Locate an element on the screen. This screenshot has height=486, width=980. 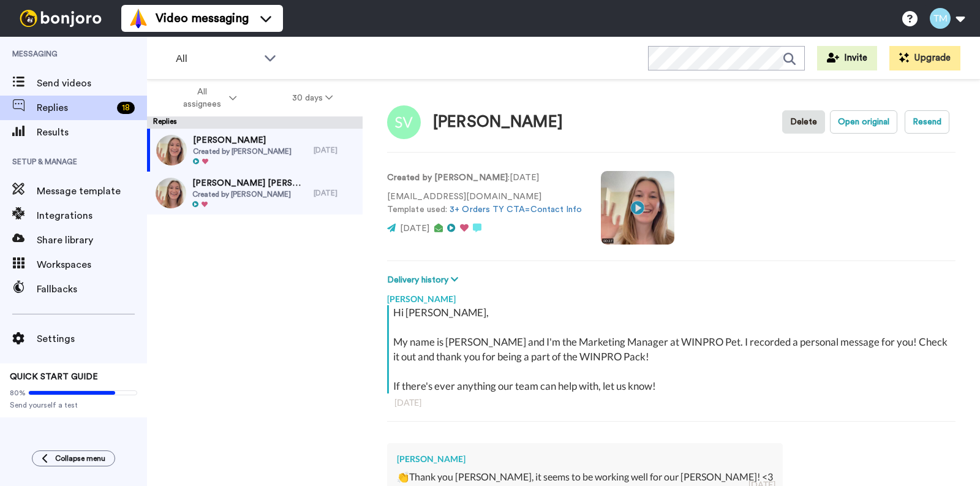
div: Replies is located at coordinates (255, 123).